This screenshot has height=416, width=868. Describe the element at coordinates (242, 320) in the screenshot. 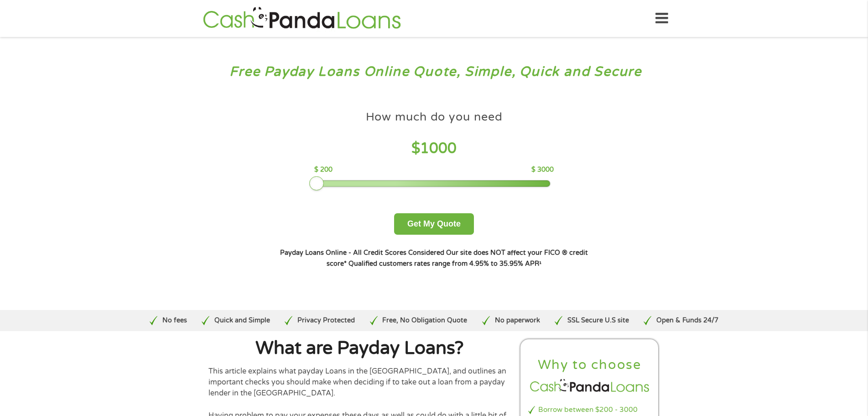

I see `p: Quick and Simple` at that location.